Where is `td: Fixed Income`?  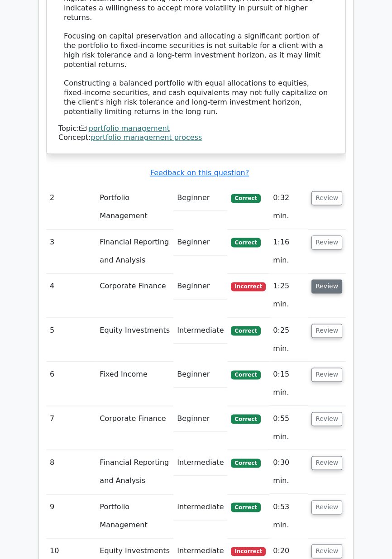
td: Fixed Income is located at coordinates (134, 383).